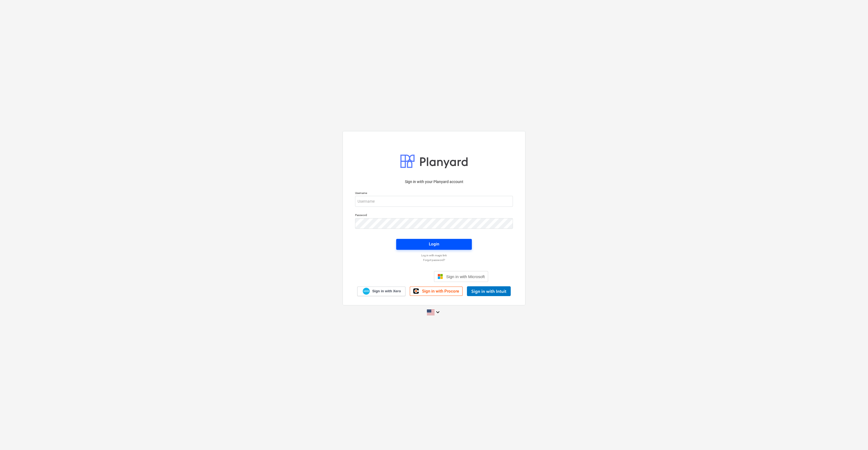 This screenshot has width=868, height=450. Describe the element at coordinates (366, 291) in the screenshot. I see `img: Xero logo` at that location.